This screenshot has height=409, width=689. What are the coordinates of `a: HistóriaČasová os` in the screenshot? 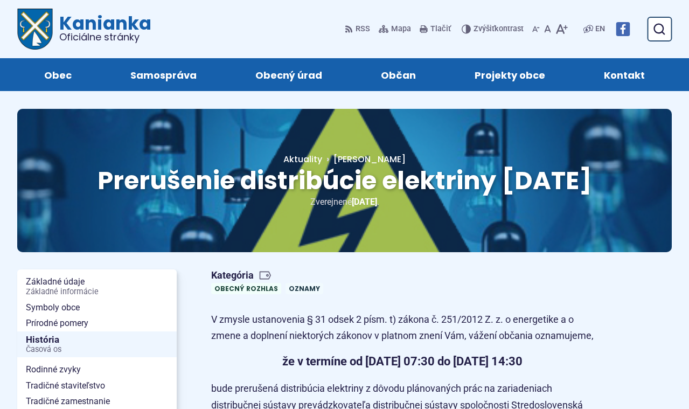 It's located at (97, 344).